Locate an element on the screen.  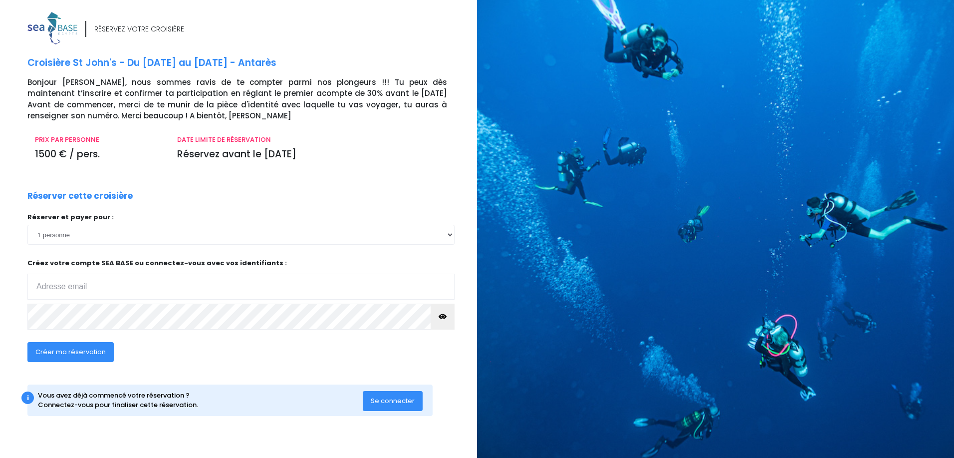
span: Créer ma réservation is located at coordinates (70, 351).